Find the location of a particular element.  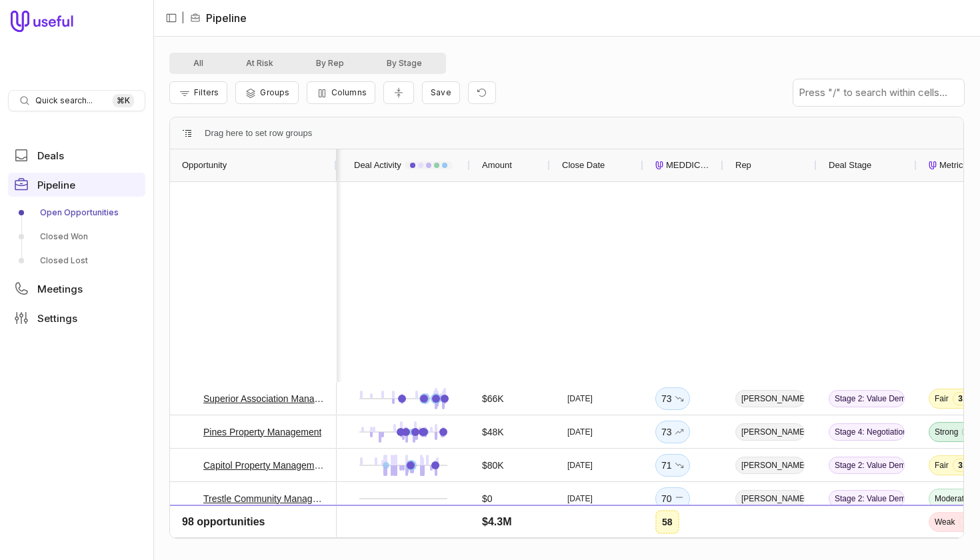

div: $66K is located at coordinates (493, 398).